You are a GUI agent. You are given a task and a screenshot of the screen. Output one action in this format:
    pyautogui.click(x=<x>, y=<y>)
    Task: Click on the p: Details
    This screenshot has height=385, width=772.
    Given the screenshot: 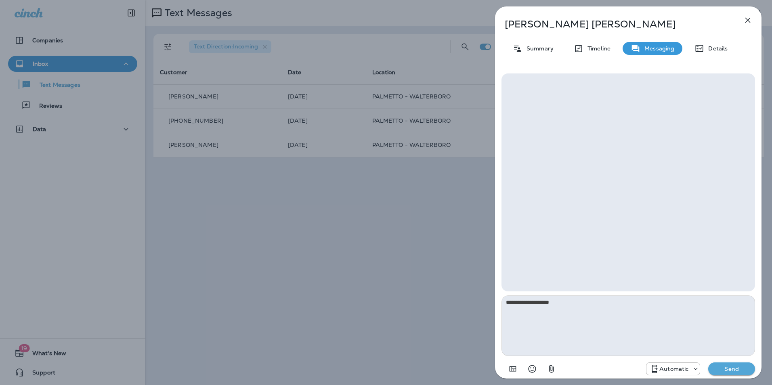 What is the action you would take?
    pyautogui.click(x=716, y=48)
    